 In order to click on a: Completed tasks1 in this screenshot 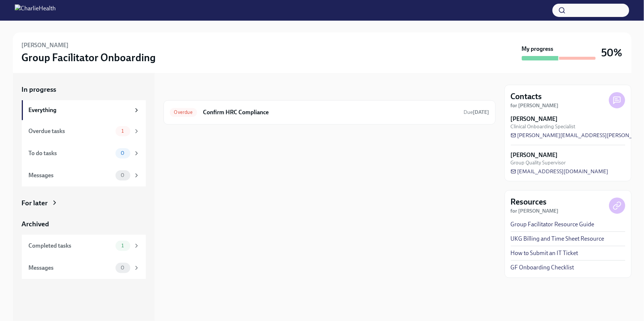, I will do `click(84, 246)`.